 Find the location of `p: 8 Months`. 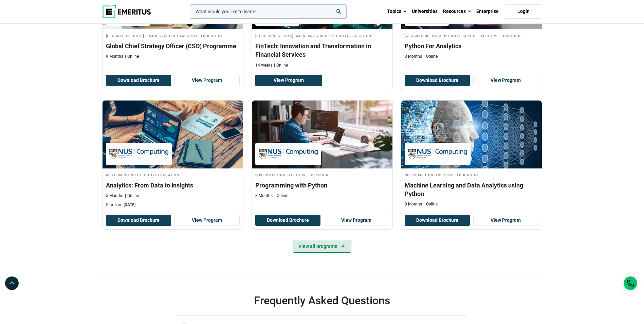

p: 8 Months is located at coordinates (413, 204).